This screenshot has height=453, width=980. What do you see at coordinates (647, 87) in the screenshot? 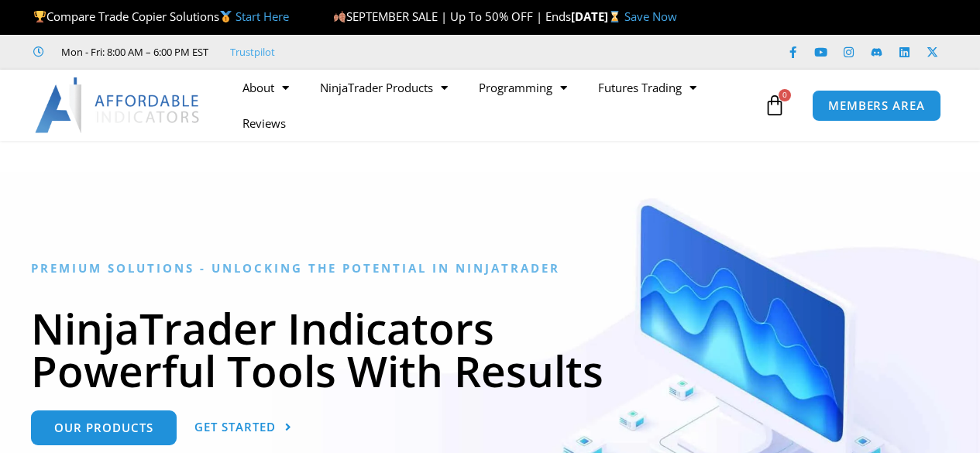
I see `a: Futures Trading` at bounding box center [647, 87].